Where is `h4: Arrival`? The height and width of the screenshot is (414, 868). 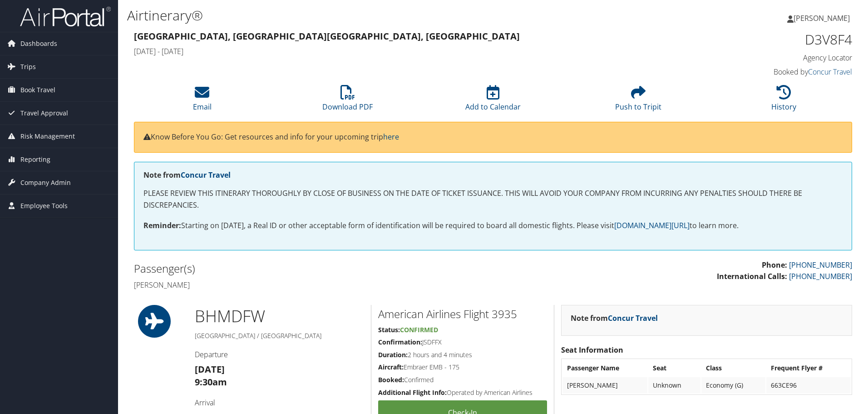
h4: Arrival is located at coordinates (279, 403).